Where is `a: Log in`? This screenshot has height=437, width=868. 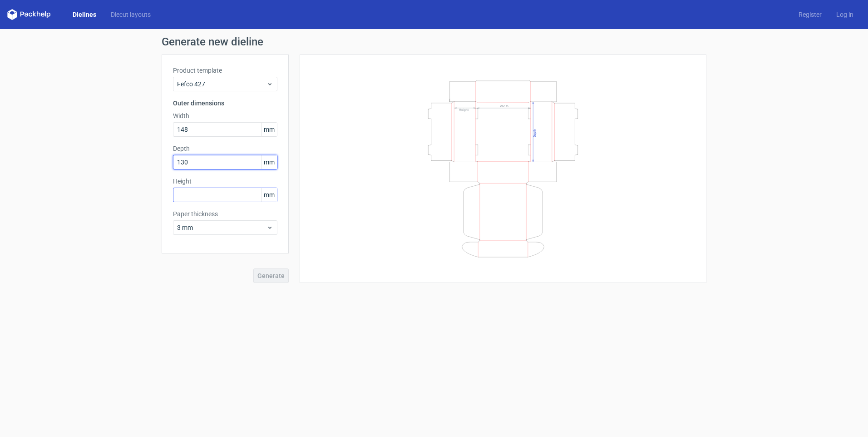
a: Log in is located at coordinates (845, 14).